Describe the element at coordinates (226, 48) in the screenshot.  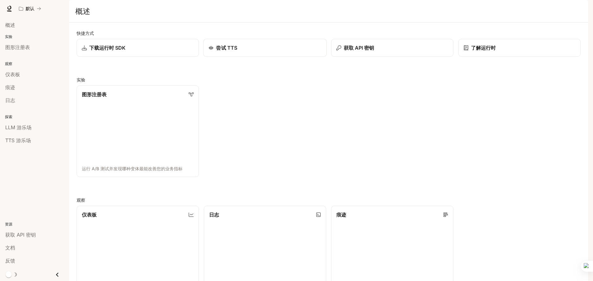
I see `font: 尝试 TTS` at that location.